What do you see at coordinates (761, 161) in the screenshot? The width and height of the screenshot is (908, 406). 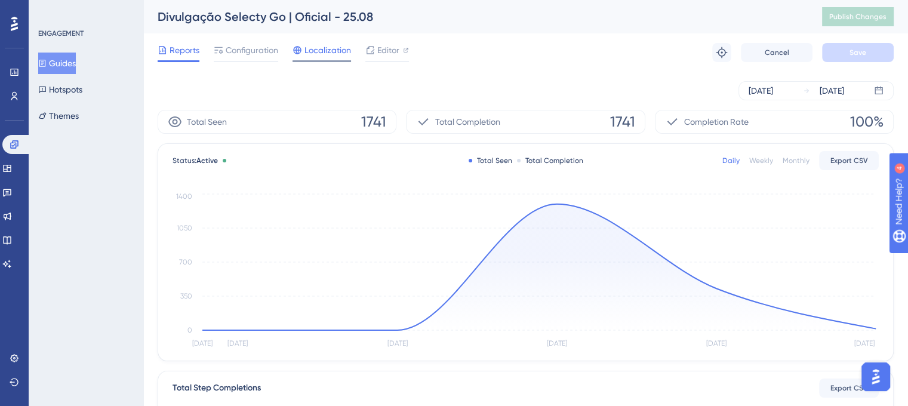 I see `div: Weekly` at bounding box center [761, 161].